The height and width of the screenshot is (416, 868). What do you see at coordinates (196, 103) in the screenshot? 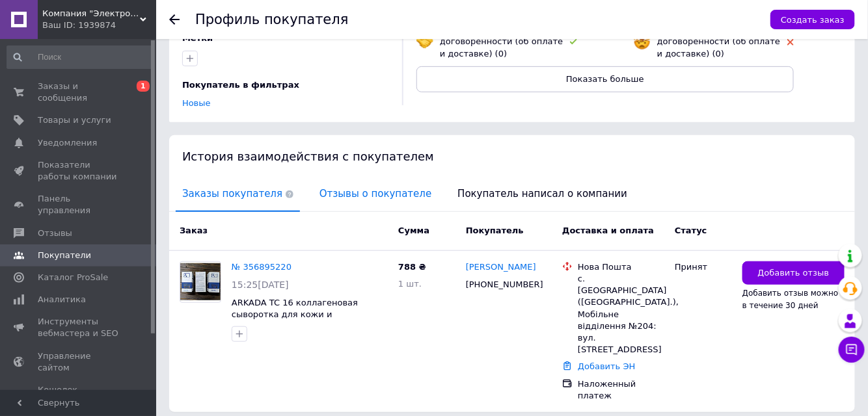
I see `a: Новые` at bounding box center [196, 103].